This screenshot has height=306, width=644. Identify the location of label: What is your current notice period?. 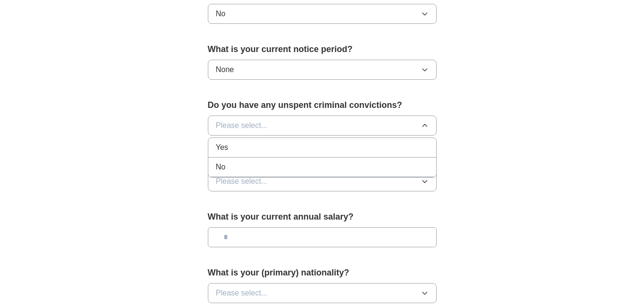
(322, 49).